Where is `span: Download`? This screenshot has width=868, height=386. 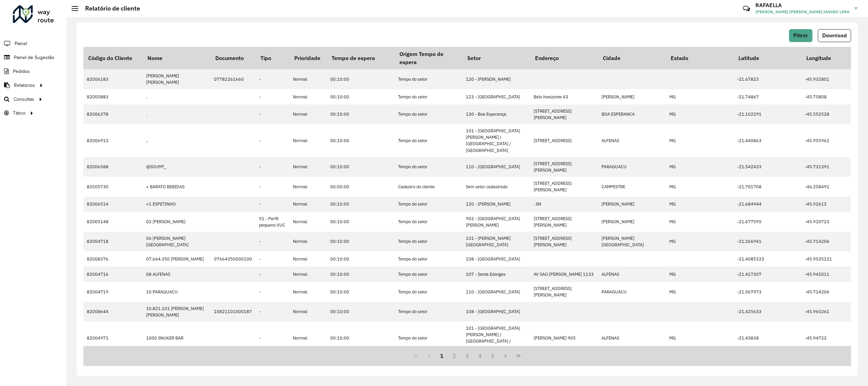 span: Download is located at coordinates (835, 35).